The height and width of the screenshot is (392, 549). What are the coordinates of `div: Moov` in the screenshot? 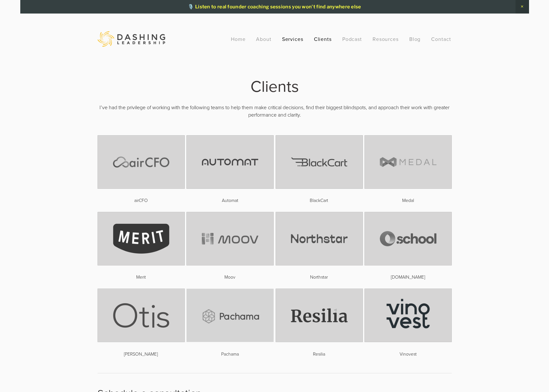 It's located at (230, 277).